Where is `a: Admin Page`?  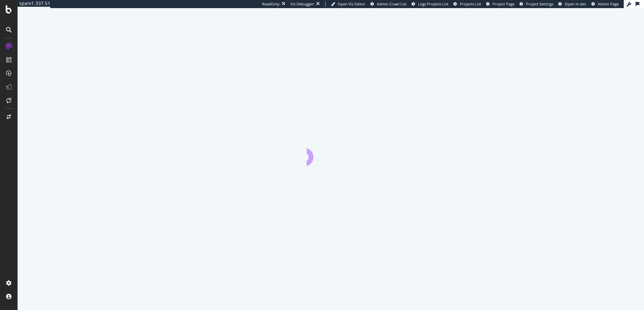 a: Admin Page is located at coordinates (606, 4).